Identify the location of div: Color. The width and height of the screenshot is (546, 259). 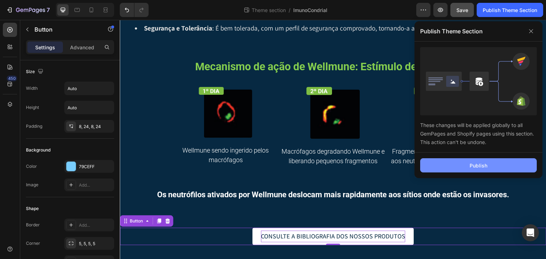
(31, 167).